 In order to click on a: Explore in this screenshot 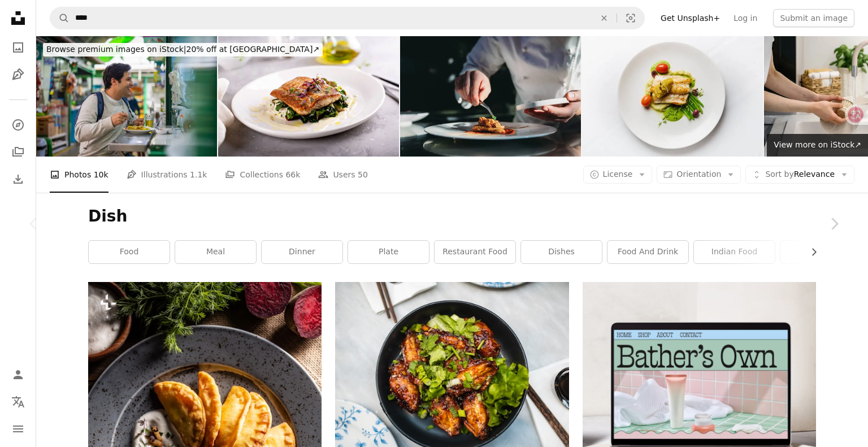, I will do `click(18, 125)`.